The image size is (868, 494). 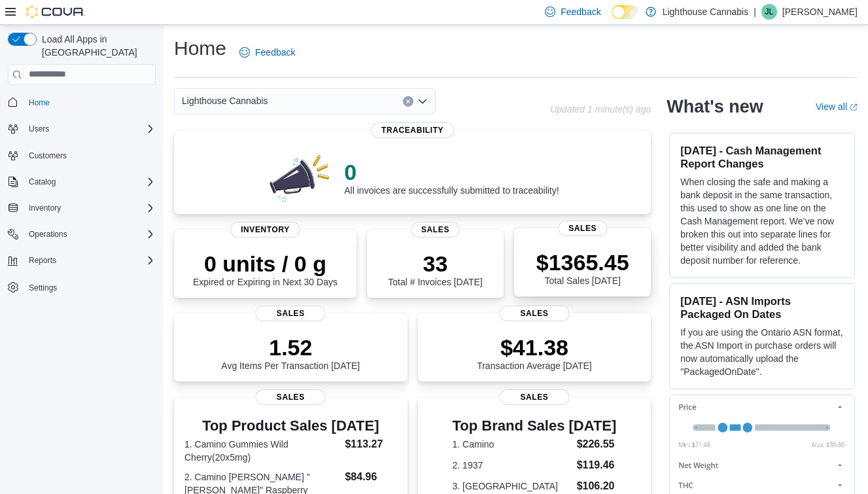 I want to click on div: Expired or Expiring in Next 30 Days, so click(x=265, y=269).